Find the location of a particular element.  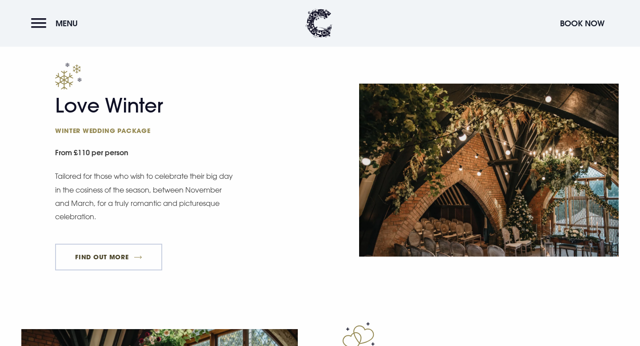

img: Ceremony set up at a Wedding Venue Northern Ireland is located at coordinates (489, 170).